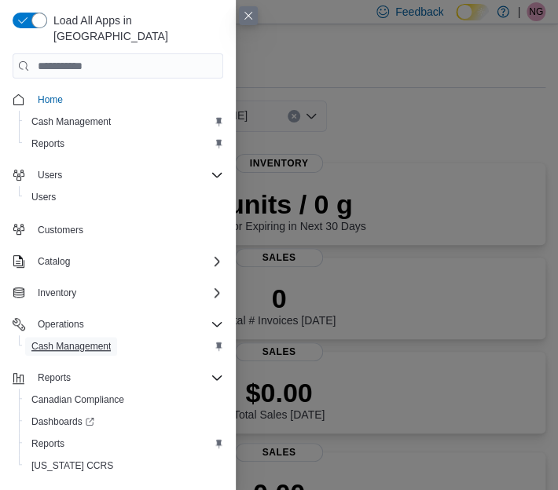 This screenshot has height=490, width=558. Describe the element at coordinates (118, 99) in the screenshot. I see `button: Home` at that location.